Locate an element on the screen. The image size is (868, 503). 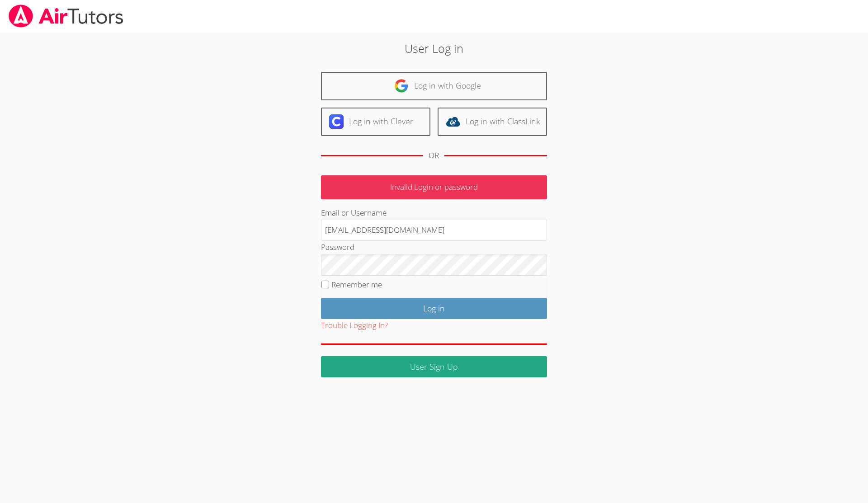
img: clever-logo-6eab21bc6e7a338710f1a6ff85c0baf02591cd810cc4098c63d3a4b26e2feb20.svg is located at coordinates (336, 122).